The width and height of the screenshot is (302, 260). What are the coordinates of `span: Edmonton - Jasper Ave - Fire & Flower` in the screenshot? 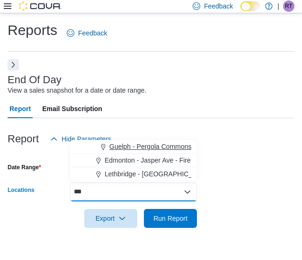 It's located at (161, 161).